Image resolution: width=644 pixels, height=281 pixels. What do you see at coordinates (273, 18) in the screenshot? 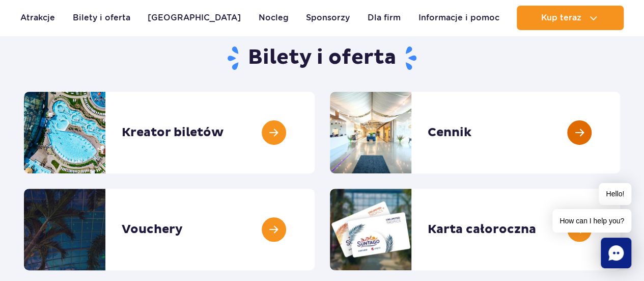
I see `a: Nocleg` at bounding box center [273, 18].